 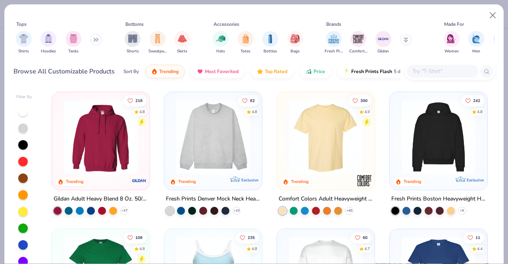 What do you see at coordinates (73, 42) in the screenshot?
I see `div: filter for Tanks` at bounding box center [73, 42].